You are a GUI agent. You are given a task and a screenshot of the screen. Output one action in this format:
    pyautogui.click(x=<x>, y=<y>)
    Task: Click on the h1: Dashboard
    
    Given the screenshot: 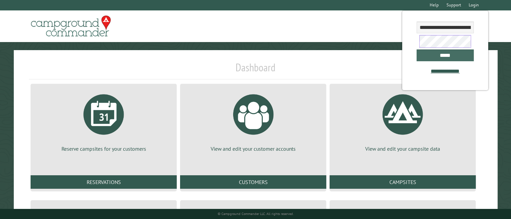 What is the action you would take?
    pyautogui.click(x=255, y=70)
    